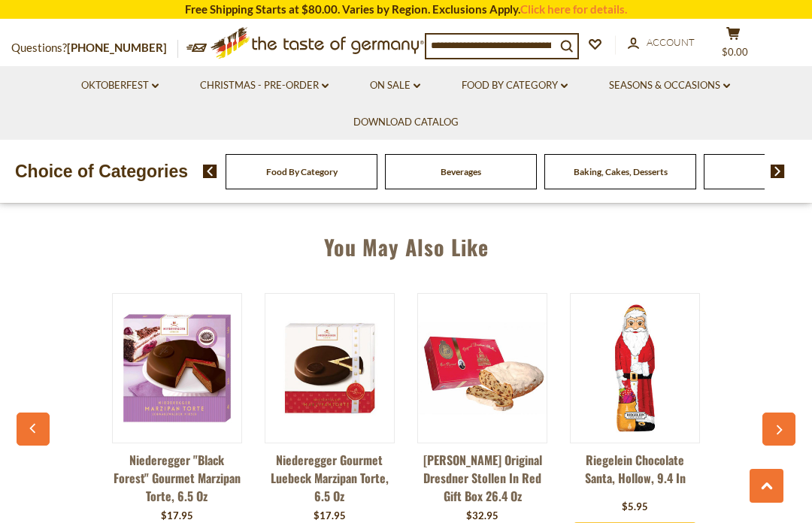 The height and width of the screenshot is (523, 812). What do you see at coordinates (669, 86) in the screenshot?
I see `a: Seasons & Occasions` at bounding box center [669, 86].